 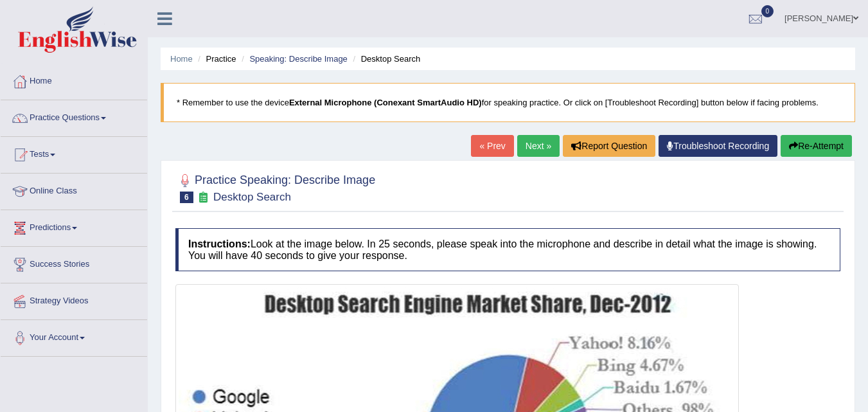 What do you see at coordinates (385, 59) in the screenshot?
I see `li: Desktop Search` at bounding box center [385, 59].